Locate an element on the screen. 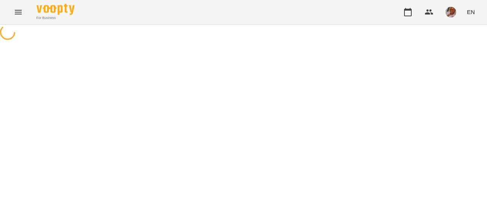 This screenshot has width=487, height=209. span: For Business is located at coordinates (56, 18).